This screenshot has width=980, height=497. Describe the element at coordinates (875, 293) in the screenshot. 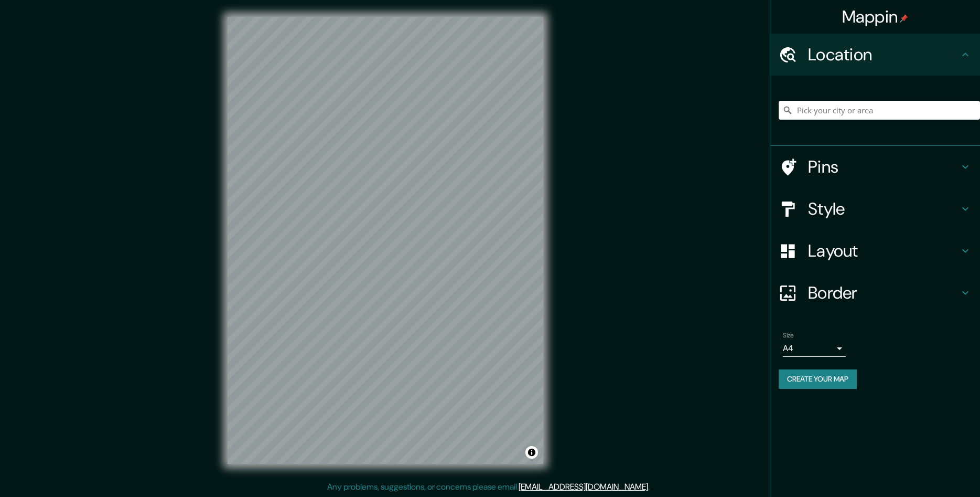

I see `div: Border` at that location.